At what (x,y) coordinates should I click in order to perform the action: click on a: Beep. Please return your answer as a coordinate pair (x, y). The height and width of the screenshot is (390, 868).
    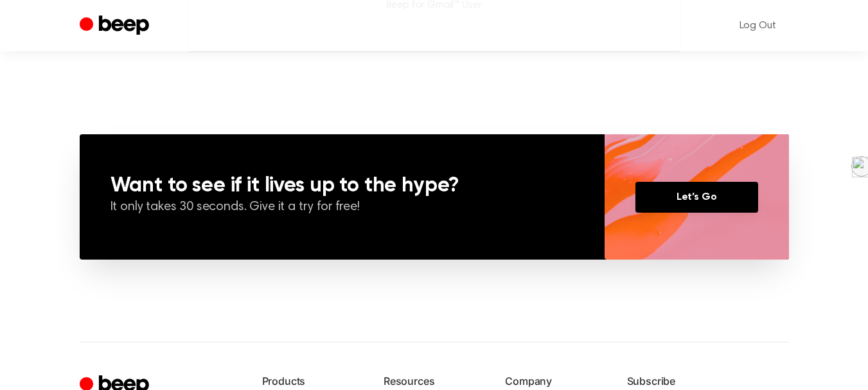
    Looking at the image, I should click on (116, 26).